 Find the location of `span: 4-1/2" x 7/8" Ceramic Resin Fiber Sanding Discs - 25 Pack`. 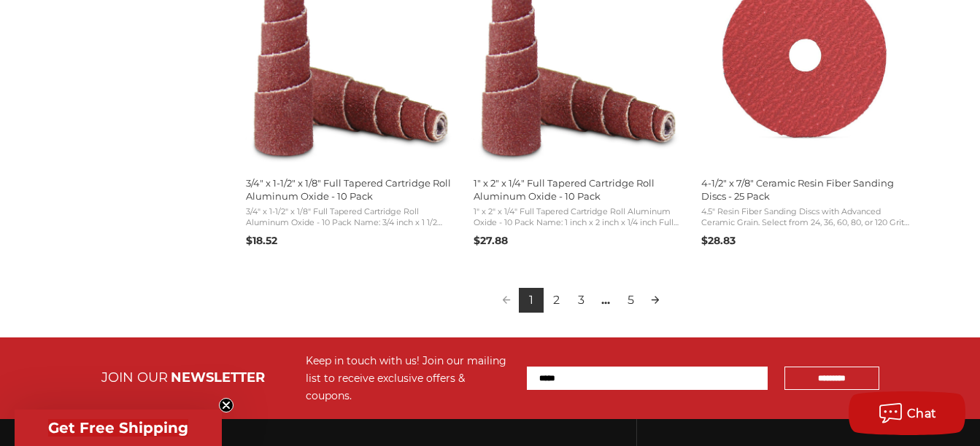

span: 4-1/2" x 7/8" Ceramic Resin Fiber Sanding Discs - 25 Pack is located at coordinates (805, 190).